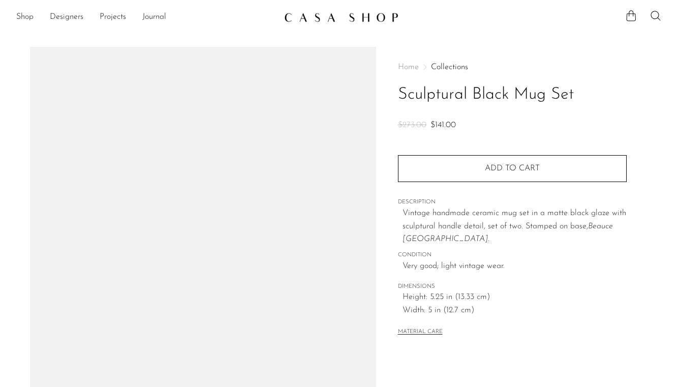  What do you see at coordinates (25, 17) in the screenshot?
I see `a: Shop` at bounding box center [25, 17].